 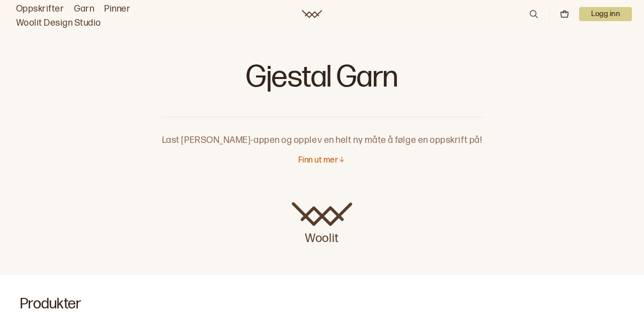 I want to click on p: Finn ut mer, so click(x=318, y=161).